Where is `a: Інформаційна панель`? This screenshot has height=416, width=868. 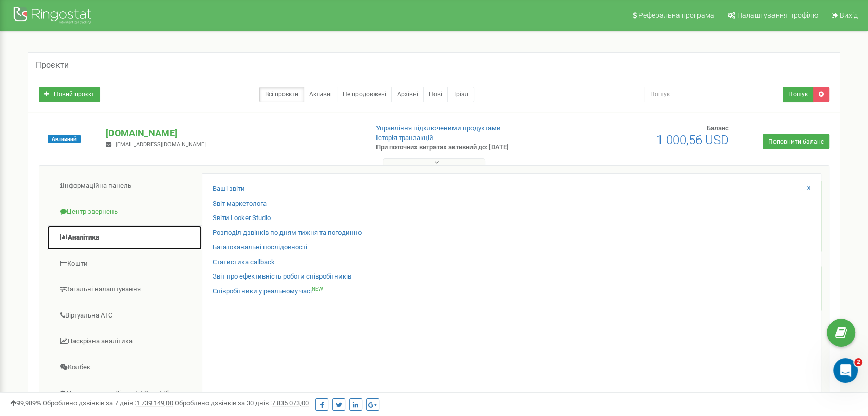
a: Інформаційна панель is located at coordinates (124, 186).